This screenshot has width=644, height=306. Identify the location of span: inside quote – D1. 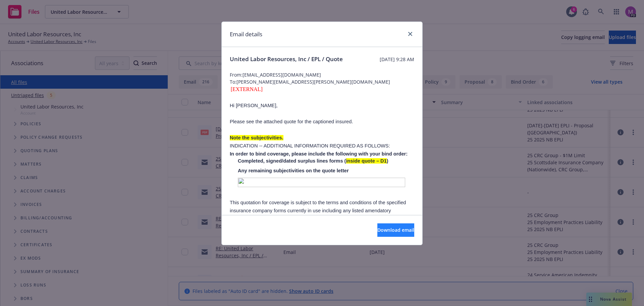
(366, 160).